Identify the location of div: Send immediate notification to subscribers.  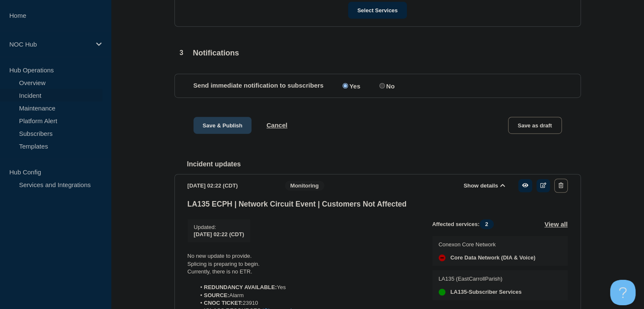
(378, 86).